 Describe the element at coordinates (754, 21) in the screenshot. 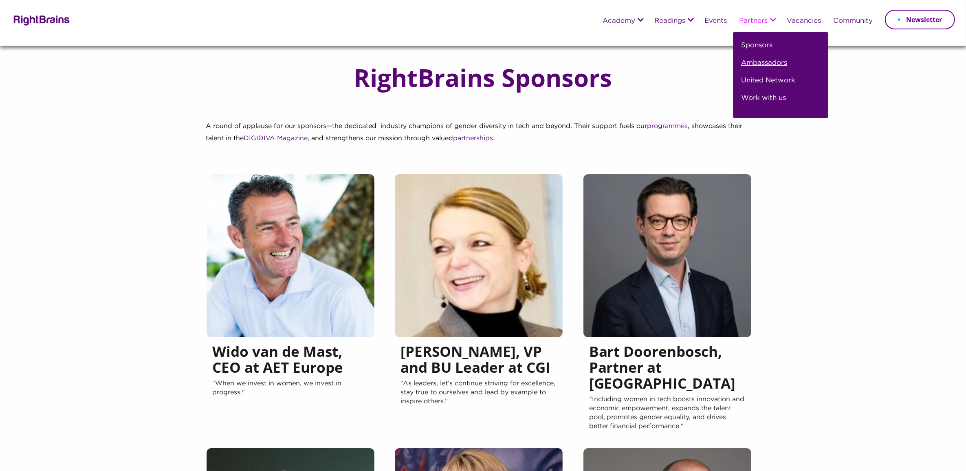

I see `a: Partners` at that location.